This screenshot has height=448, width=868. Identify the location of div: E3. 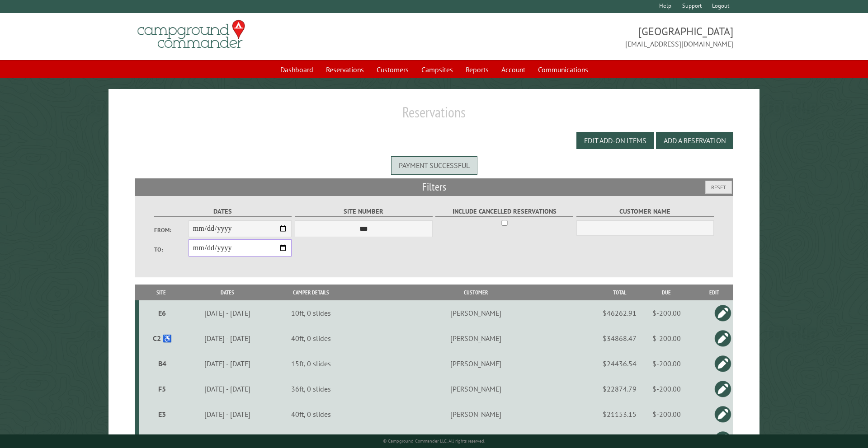
(163, 414).